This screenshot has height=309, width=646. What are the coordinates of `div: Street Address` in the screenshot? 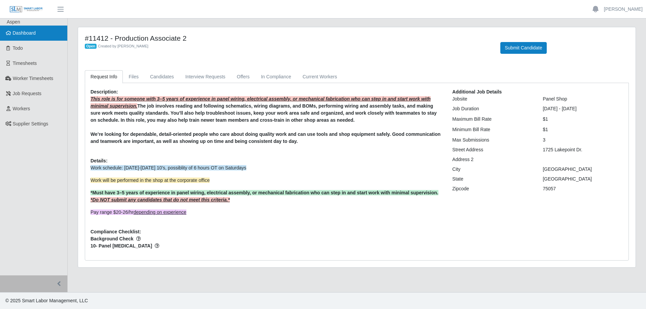 It's located at (492, 150).